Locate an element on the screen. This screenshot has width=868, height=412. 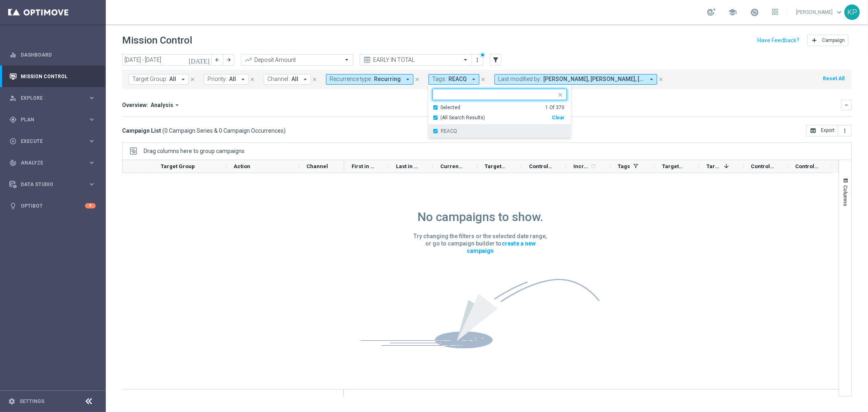
i: play_circle_outline is located at coordinates (13, 141).